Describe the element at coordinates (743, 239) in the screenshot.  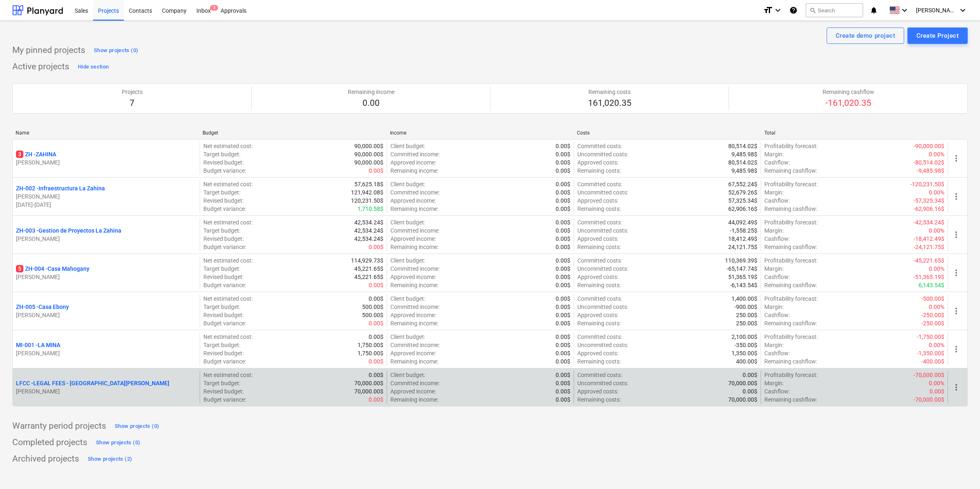
I see `p: 18,412.49$` at that location.